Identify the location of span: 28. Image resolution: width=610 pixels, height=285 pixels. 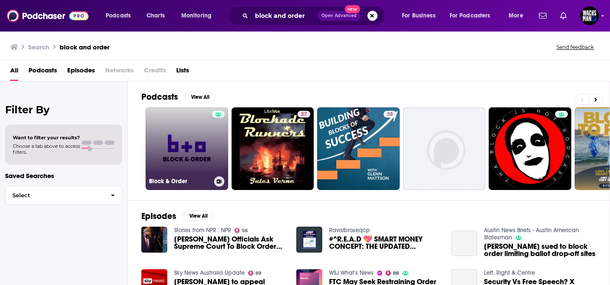
(390, 115).